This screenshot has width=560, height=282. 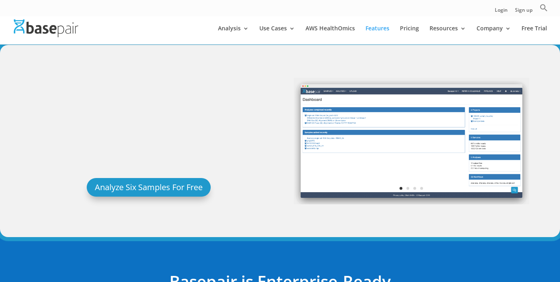 What do you see at coordinates (501, 12) in the screenshot?
I see `a: Login` at bounding box center [501, 12].